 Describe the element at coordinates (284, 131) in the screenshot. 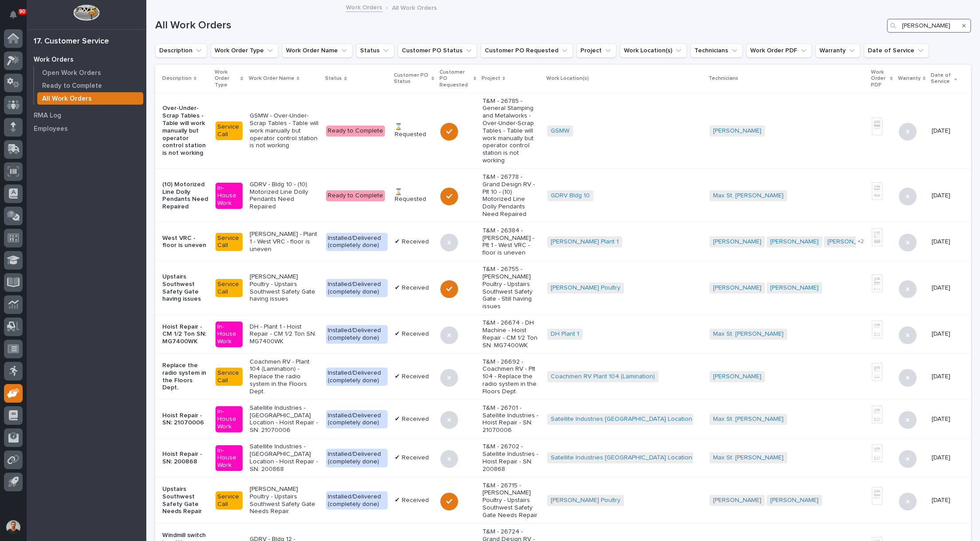

I see `p: GSMW - Over-Under-Scrap Tables - Table will work manually but operator control station is not wor...` at that location.